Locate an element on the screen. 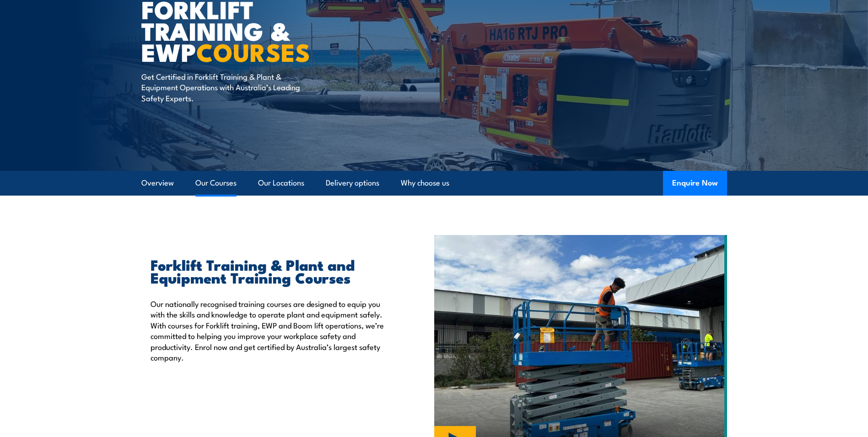  a: Our Locations is located at coordinates (281, 183).